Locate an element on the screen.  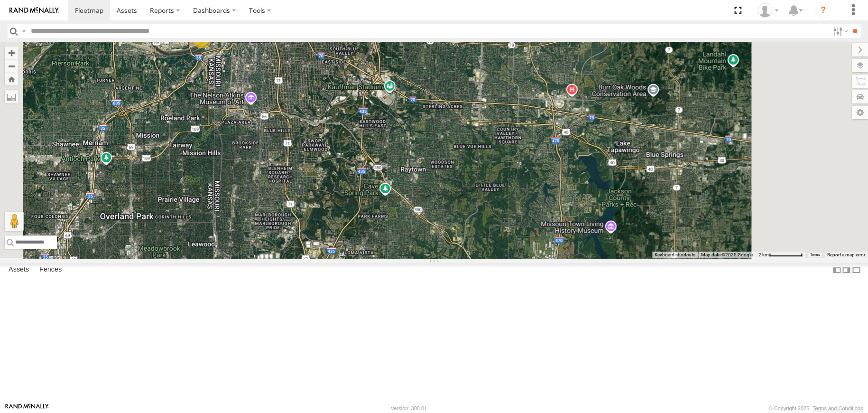
button: Keyboard shortcuts is located at coordinates (675, 255).